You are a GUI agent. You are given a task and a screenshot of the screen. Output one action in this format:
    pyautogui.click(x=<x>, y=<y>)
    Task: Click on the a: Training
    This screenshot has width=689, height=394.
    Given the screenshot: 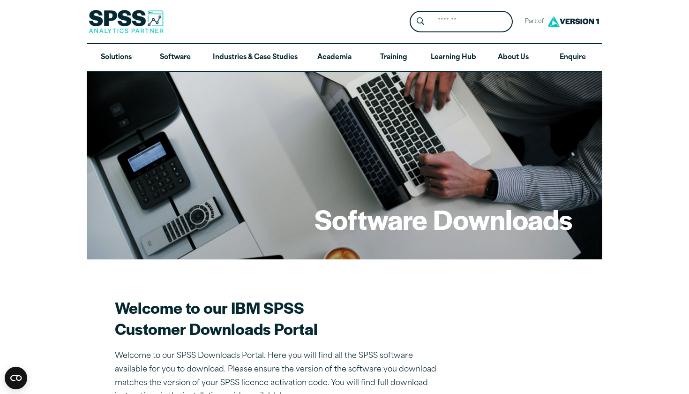 What is the action you would take?
    pyautogui.click(x=394, y=58)
    